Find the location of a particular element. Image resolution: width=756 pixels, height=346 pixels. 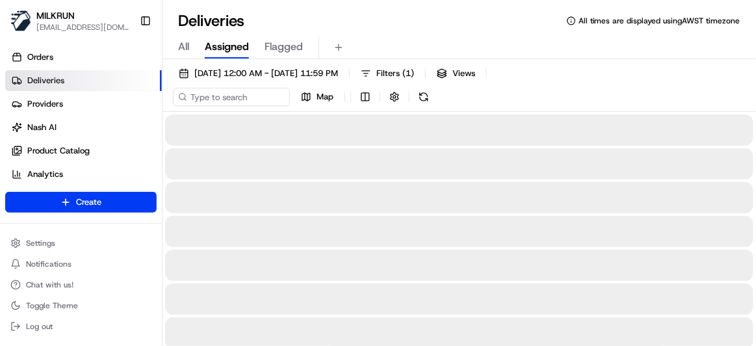

span: Providers is located at coordinates (45, 104).